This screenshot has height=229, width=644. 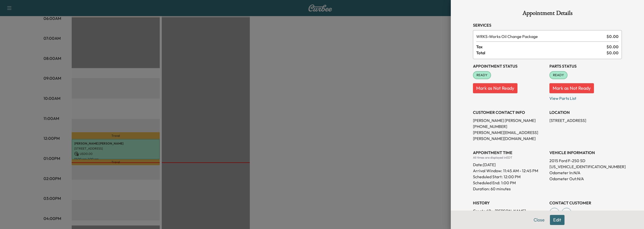 What do you see at coordinates (586, 161) in the screenshot?
I see `p: 2015 Ford F-250 SD` at bounding box center [586, 161].